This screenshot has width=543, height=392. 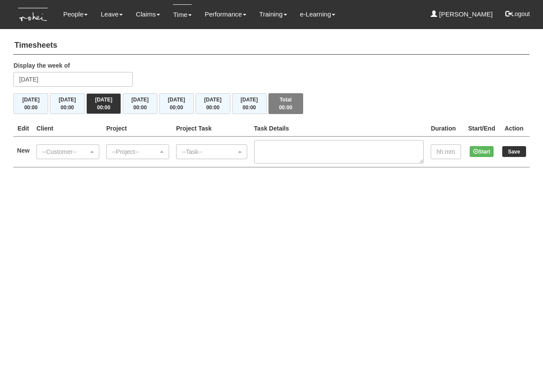 What do you see at coordinates (514, 128) in the screenshot?
I see `th: Action` at bounding box center [514, 128].